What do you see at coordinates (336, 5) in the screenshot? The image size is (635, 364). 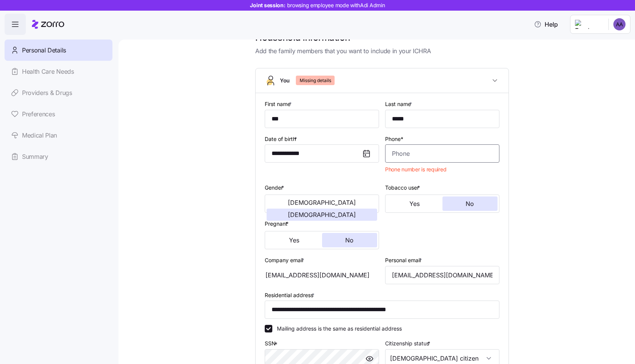 I see `span: browsing employee mode with Adi Admin` at bounding box center [336, 5].